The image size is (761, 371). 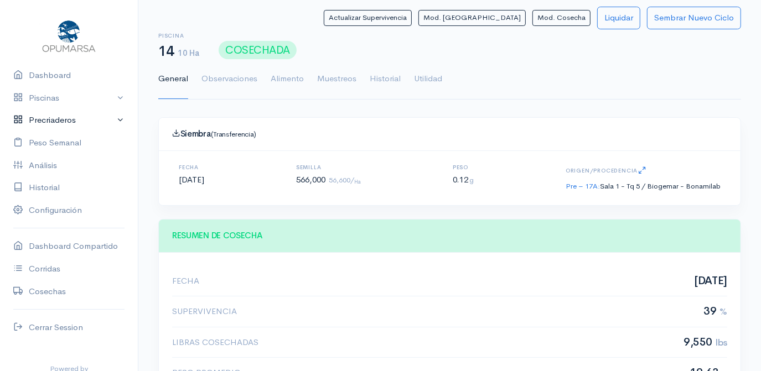 I want to click on span: Supervivencia, so click(x=204, y=312).